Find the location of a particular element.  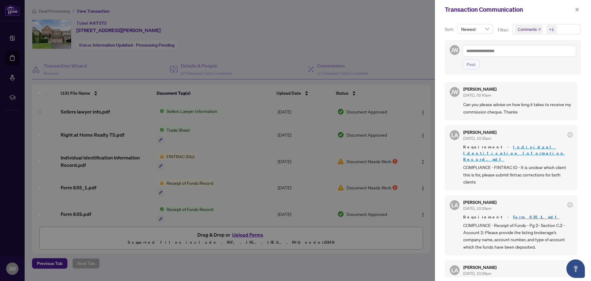

span: COMPLIANCE - Receipt of Funds - Pg 2- Section C.2 - Account 2: Please provide the listing brokera... is located at coordinates (518, 236).